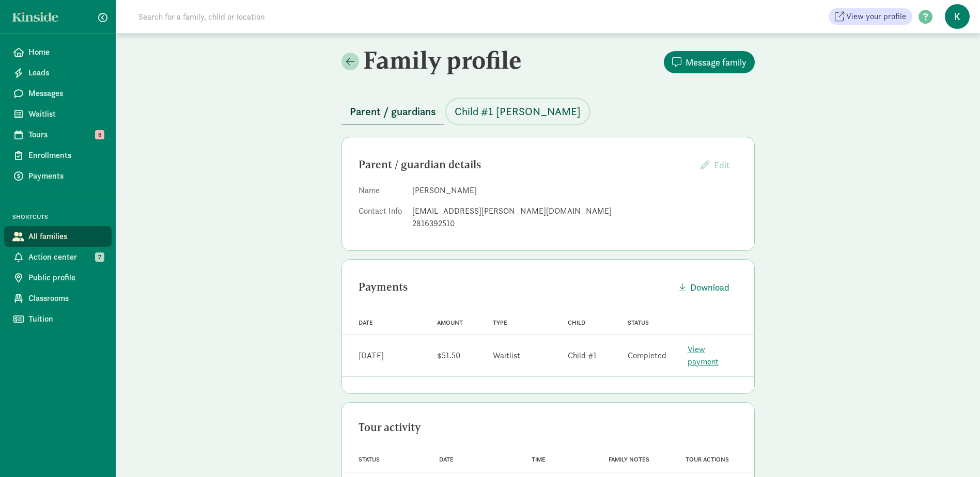  Describe the element at coordinates (58, 155) in the screenshot. I see `a: Enrollments` at that location.